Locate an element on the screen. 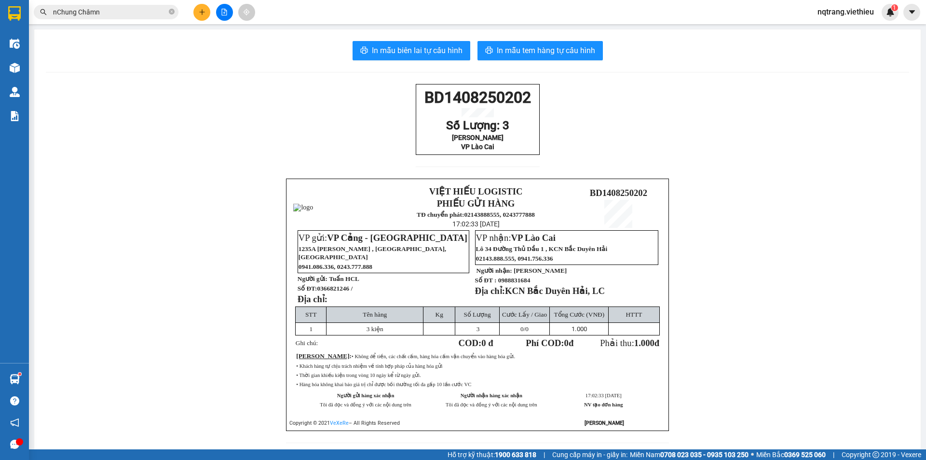 The image size is (926, 460). span: Số Lượng is located at coordinates (477, 314).